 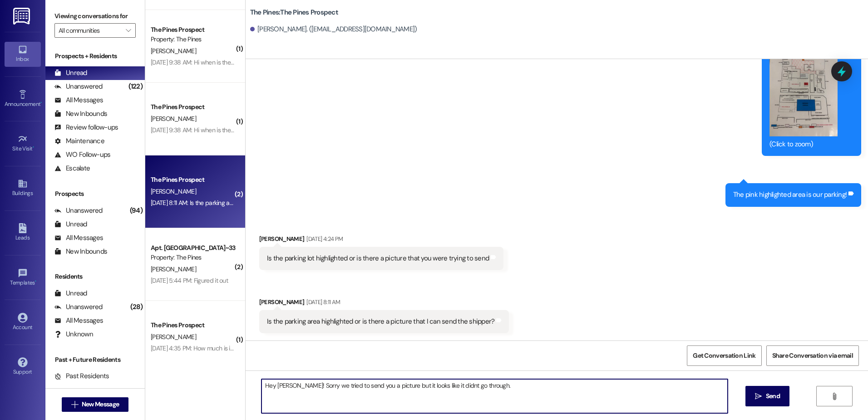 What do you see at coordinates (724, 355) in the screenshot?
I see `span: Get Conversation Link` at bounding box center [724, 355].